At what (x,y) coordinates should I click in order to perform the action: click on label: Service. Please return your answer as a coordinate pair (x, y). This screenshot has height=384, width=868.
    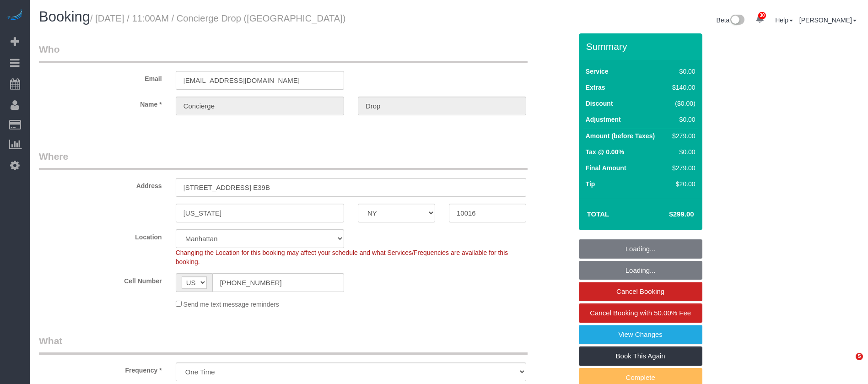
    Looking at the image, I should click on (597, 72).